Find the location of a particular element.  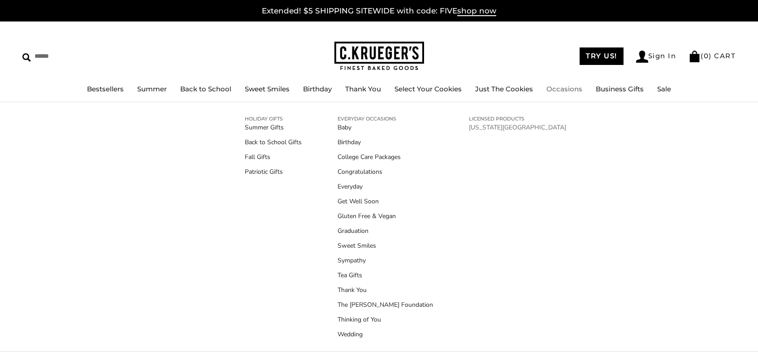

a: Get Well Soon is located at coordinates (385, 201).